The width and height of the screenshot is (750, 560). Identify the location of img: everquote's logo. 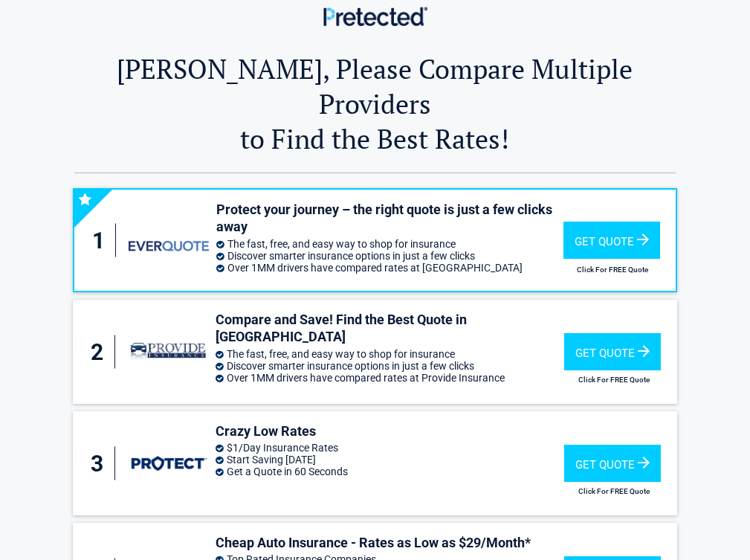
(169, 246).